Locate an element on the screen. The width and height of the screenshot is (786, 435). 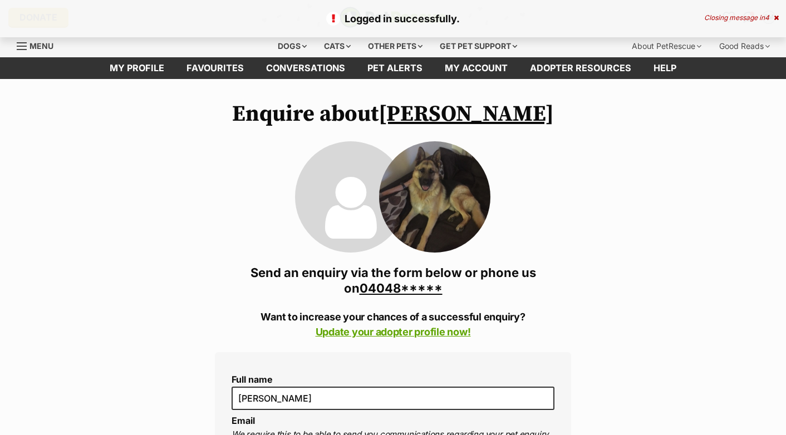
div: Get pet support is located at coordinates (478, 46).